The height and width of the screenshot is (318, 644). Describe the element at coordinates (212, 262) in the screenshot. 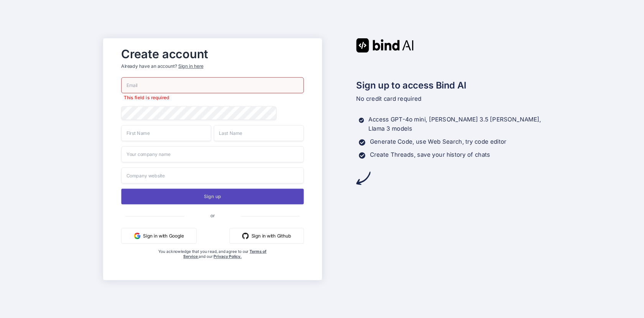

I see `div: You acknowledge that you read, and agree to our and our` at that location.